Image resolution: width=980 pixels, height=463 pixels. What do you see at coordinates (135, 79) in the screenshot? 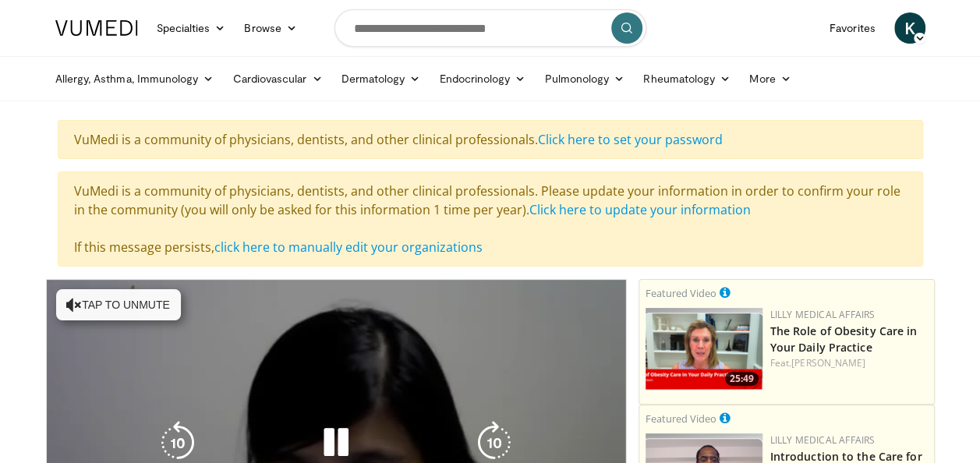
I see `a: Allergy, Asthma, Immunology` at bounding box center [135, 79].